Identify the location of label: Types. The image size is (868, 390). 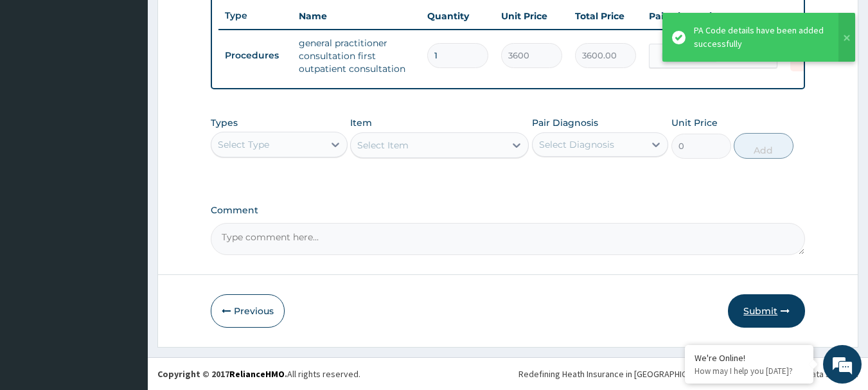
(224, 123).